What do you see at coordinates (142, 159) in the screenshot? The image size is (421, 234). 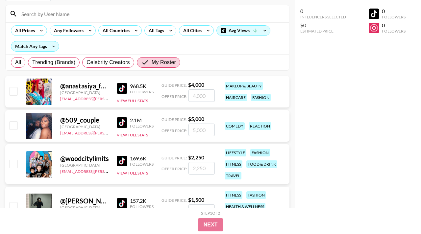 I see `div: 169.6K` at bounding box center [142, 159].